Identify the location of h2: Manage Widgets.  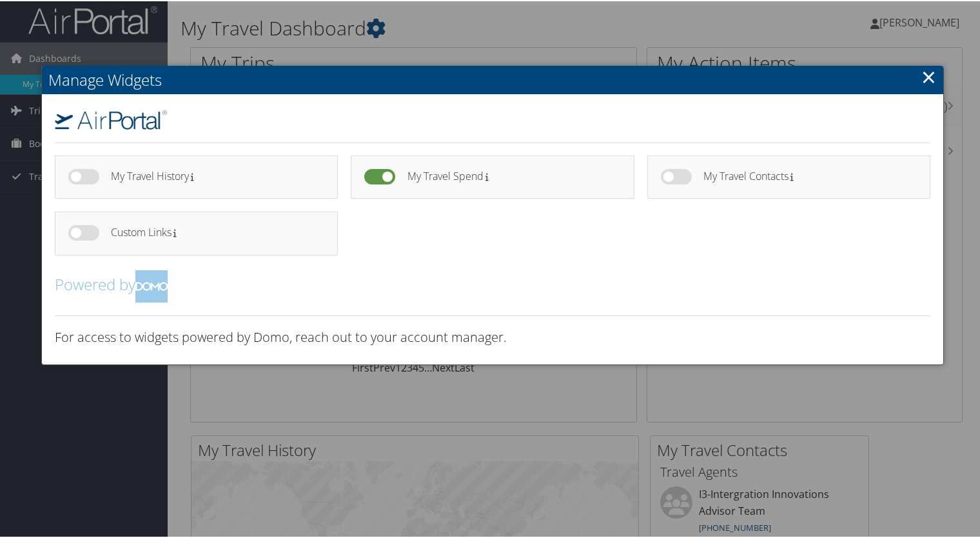
(492, 79).